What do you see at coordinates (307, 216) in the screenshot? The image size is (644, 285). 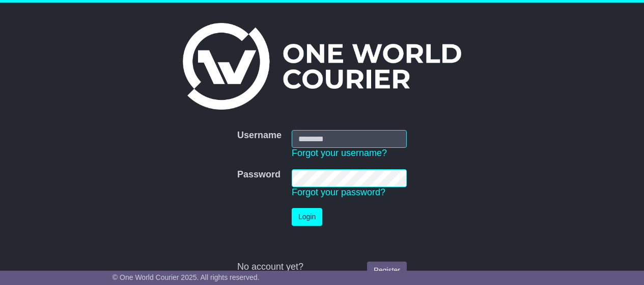 I see `button: Login` at bounding box center [307, 216].